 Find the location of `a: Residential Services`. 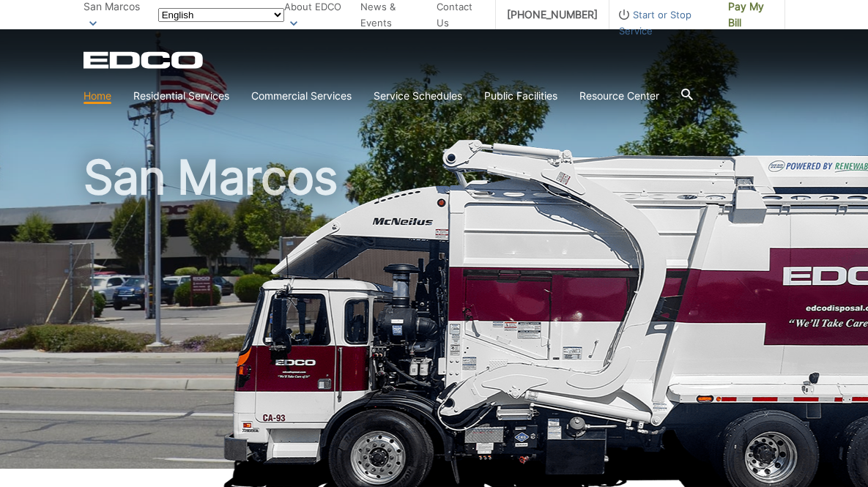

a: Residential Services is located at coordinates (181, 96).